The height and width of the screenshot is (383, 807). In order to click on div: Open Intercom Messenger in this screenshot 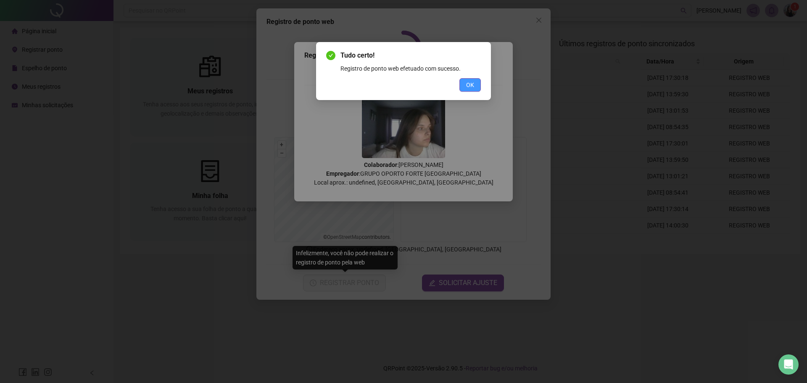, I will do `click(788, 364)`.